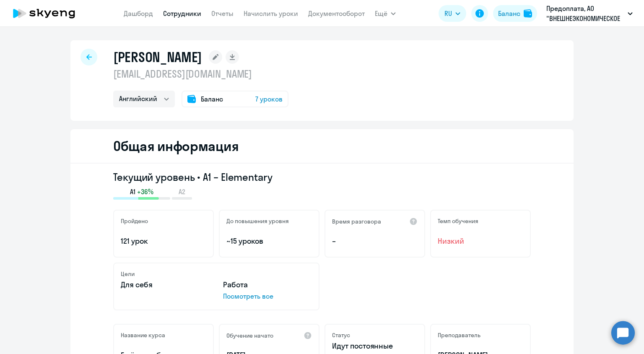  Describe the element at coordinates (134, 221) in the screenshot. I see `h5: Пройдено` at that location.